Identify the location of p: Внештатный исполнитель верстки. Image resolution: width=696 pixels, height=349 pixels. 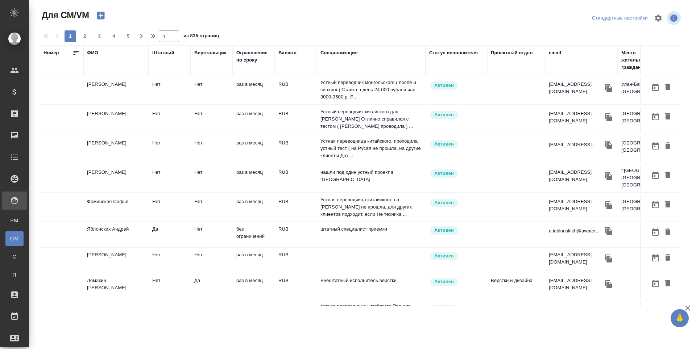
(371, 281).